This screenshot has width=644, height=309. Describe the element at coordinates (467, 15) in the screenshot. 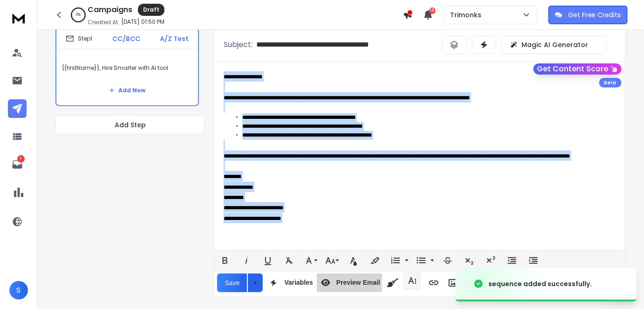

I see `p: Trimonks` at that location.